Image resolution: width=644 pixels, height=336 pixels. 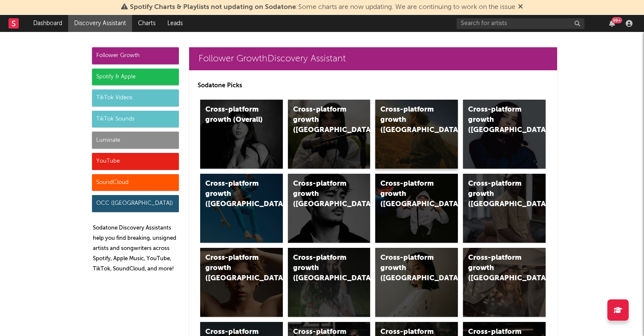 What do you see at coordinates (521, 23) in the screenshot?
I see `input: Search for artists` at bounding box center [521, 23].